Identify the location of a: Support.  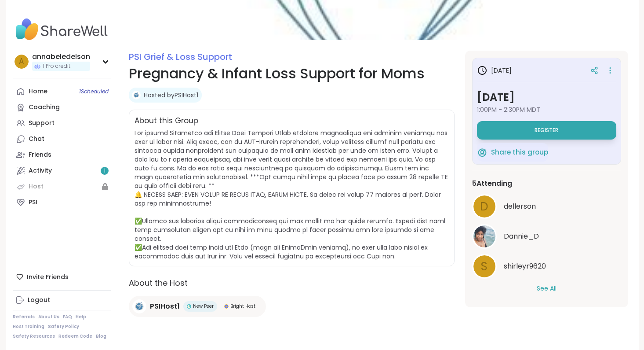
(62, 123).